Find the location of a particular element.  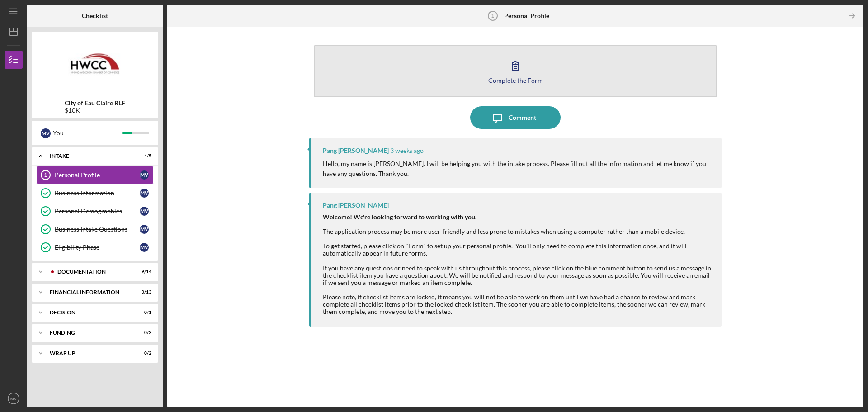

button: MV is located at coordinates (14, 399).